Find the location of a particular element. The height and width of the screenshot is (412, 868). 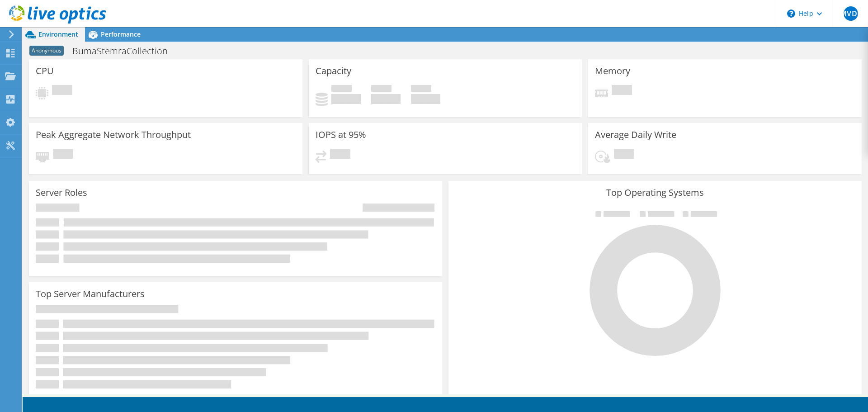

h3: Top Server Manufacturers is located at coordinates (90, 294).